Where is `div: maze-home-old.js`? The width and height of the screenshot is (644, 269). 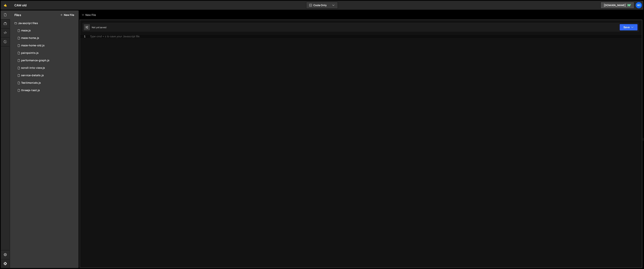 div: maze-home-old.js is located at coordinates (33, 46).